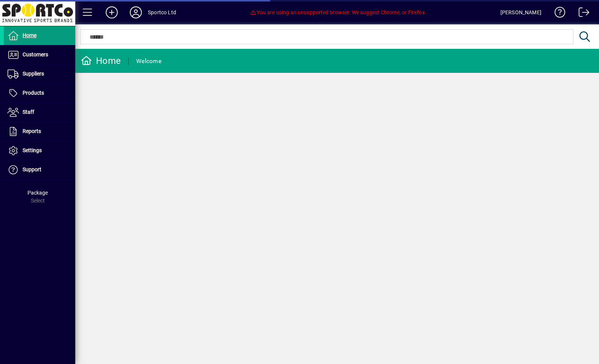 The height and width of the screenshot is (364, 599). Describe the element at coordinates (31, 131) in the screenshot. I see `span: Reports` at that location.